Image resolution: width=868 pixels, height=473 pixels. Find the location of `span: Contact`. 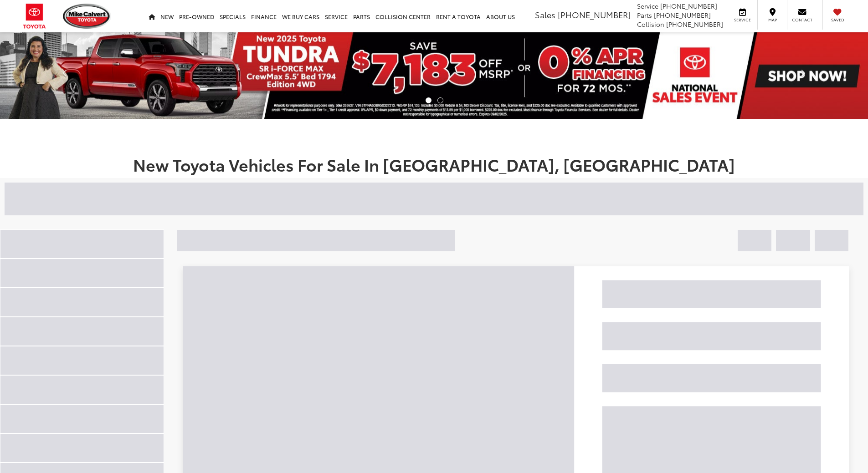

span: Contact is located at coordinates (802, 19).